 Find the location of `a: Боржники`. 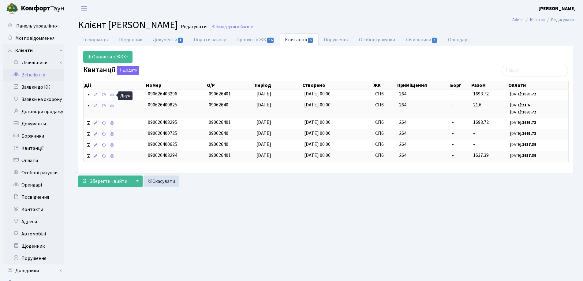

a: Боржники is located at coordinates (34, 136).